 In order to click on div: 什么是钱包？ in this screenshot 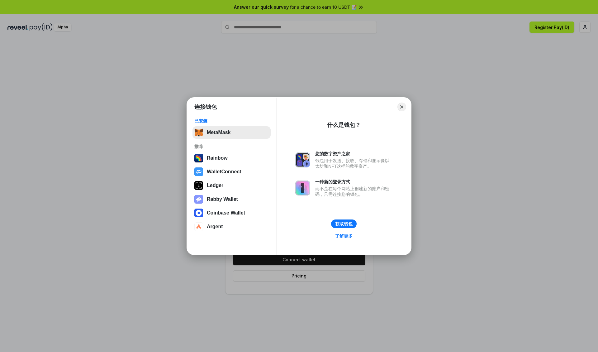, I will do `click(344, 125)`.